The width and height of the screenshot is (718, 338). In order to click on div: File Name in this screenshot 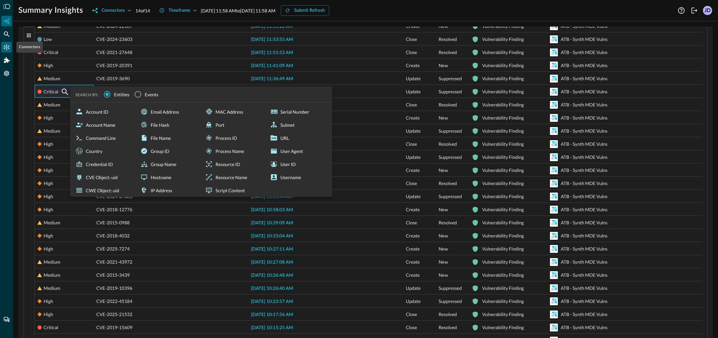, I will do `click(169, 138)`.